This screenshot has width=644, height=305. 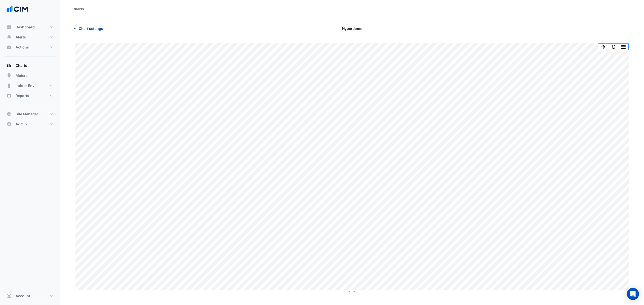 What do you see at coordinates (30, 114) in the screenshot?
I see `button: Site Manager` at bounding box center [30, 114].